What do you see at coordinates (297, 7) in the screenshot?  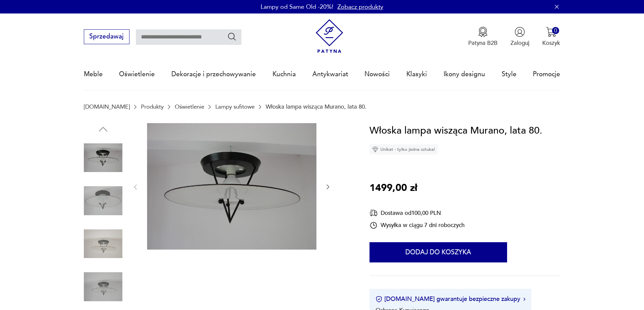 I see `p: Lampy od Same Old -20%!` at bounding box center [297, 7].